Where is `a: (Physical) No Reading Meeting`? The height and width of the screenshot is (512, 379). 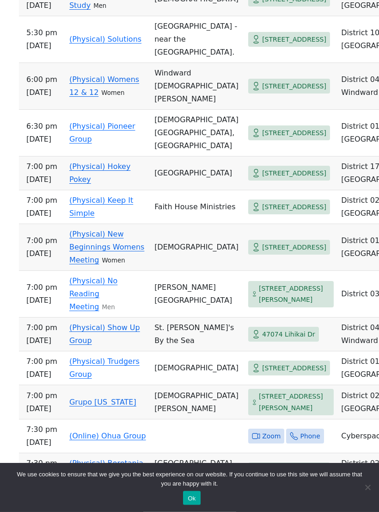 a: (Physical) No Reading Meeting is located at coordinates (93, 294).